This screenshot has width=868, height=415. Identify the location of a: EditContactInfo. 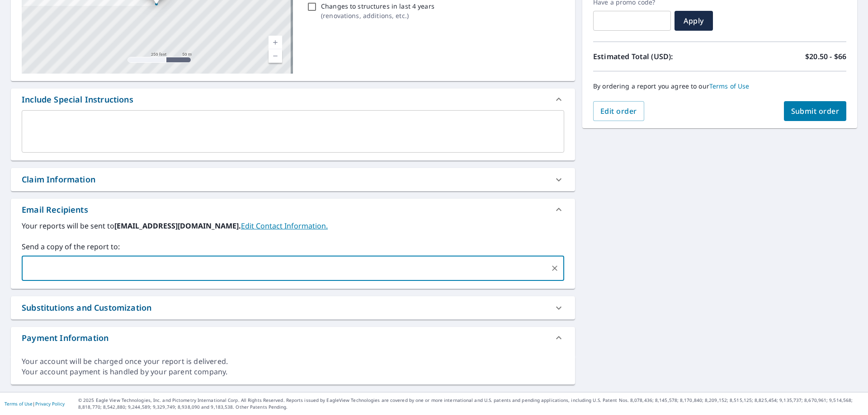
(284, 226).